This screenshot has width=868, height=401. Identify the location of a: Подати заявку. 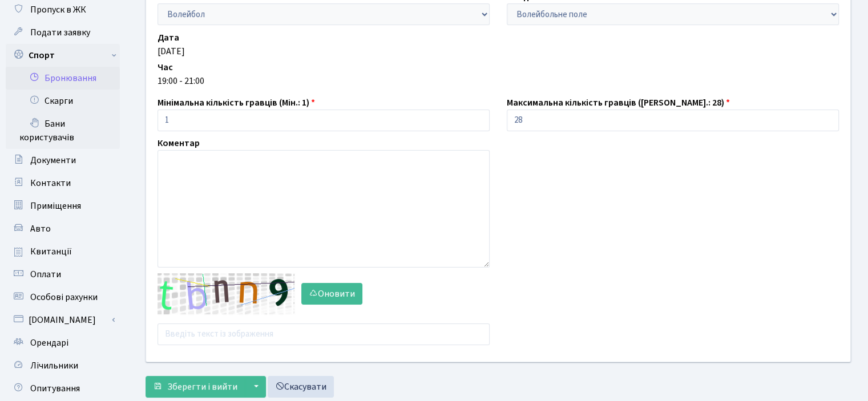
(63, 33).